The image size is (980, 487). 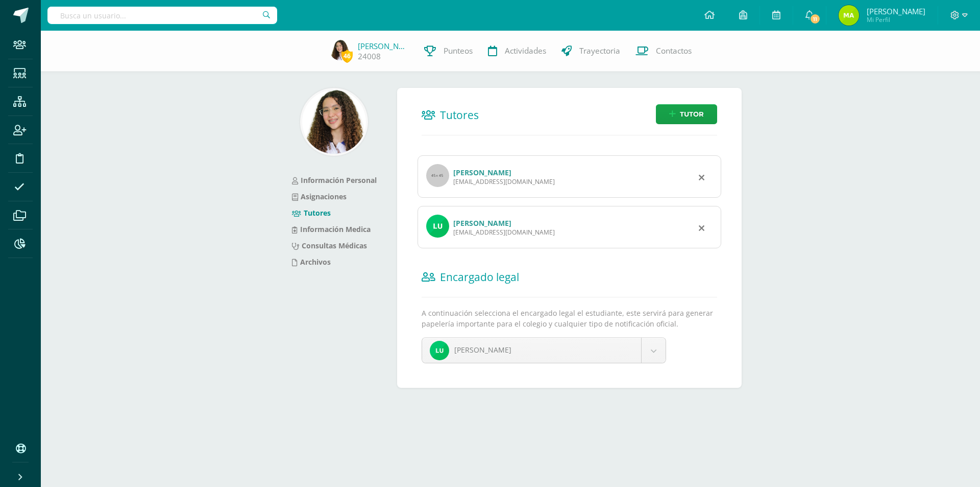 I want to click on span: Tutores, so click(x=459, y=115).